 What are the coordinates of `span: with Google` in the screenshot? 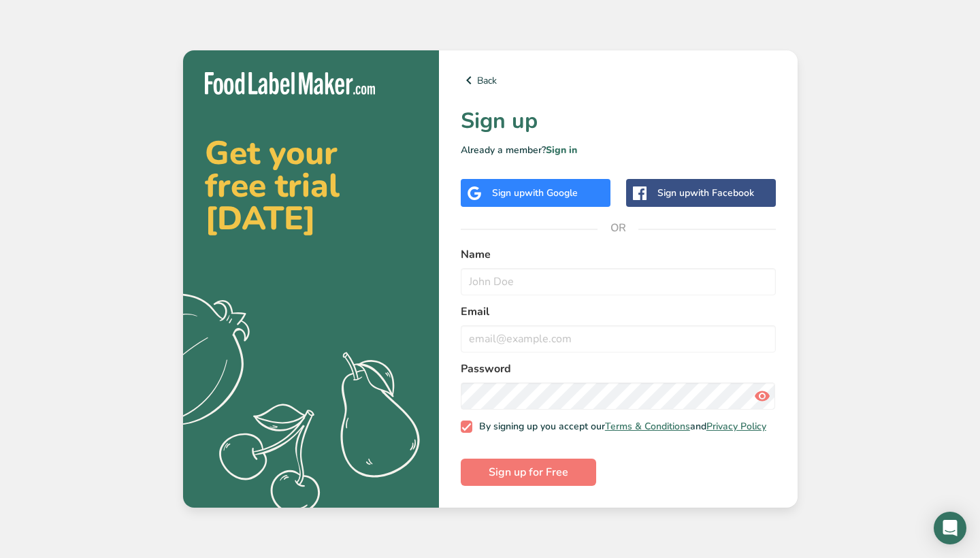 It's located at (551, 193).